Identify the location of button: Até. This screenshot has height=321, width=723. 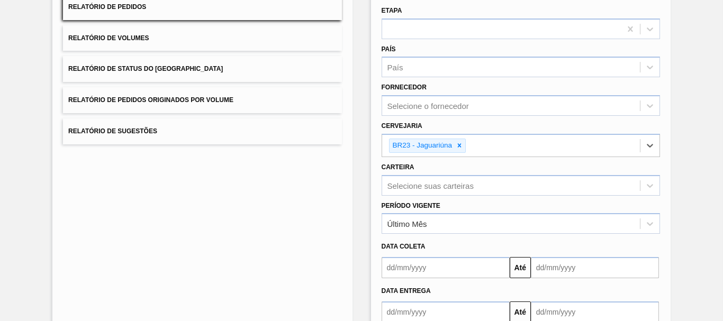
(520, 268).